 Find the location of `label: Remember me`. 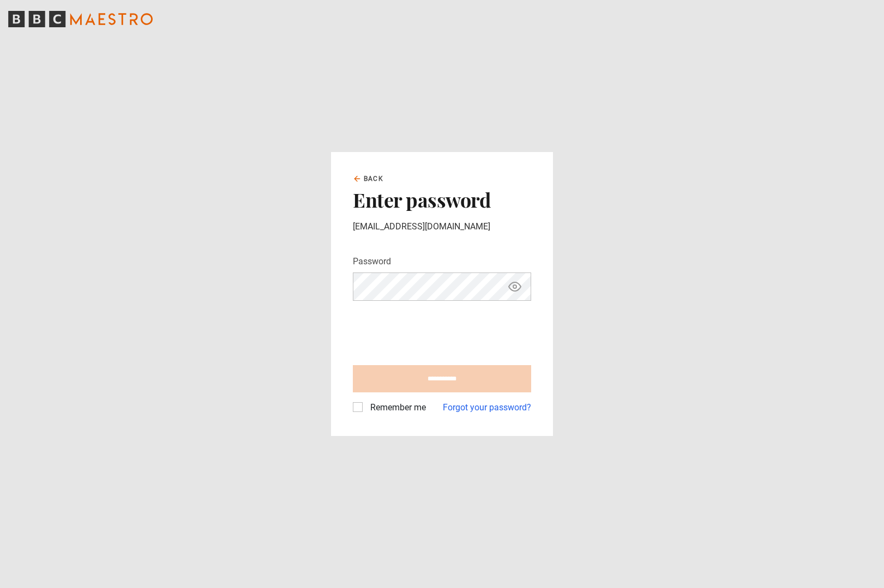

label: Remember me is located at coordinates (396, 407).